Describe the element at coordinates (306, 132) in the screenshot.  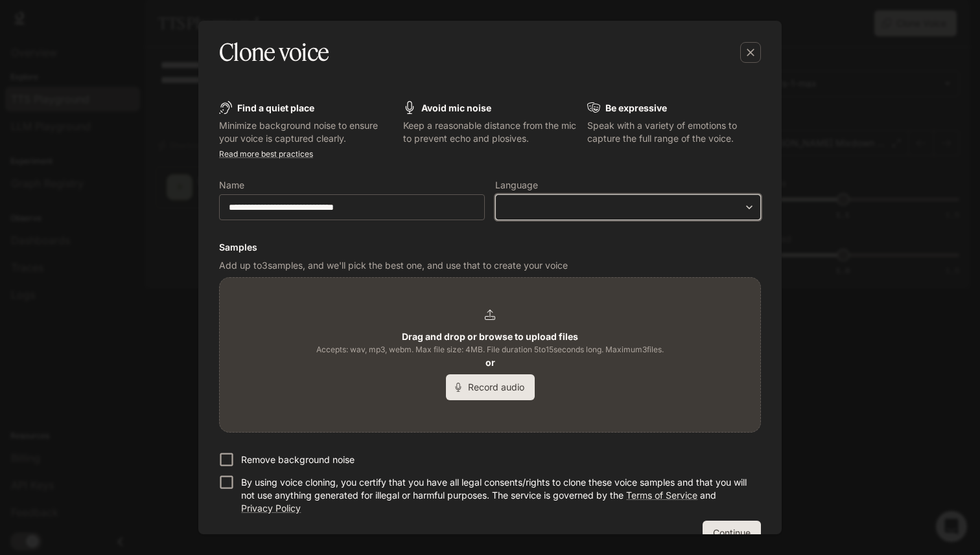
I see `p: Minimize background noise to ensure your voice is captured clearly.` at that location.